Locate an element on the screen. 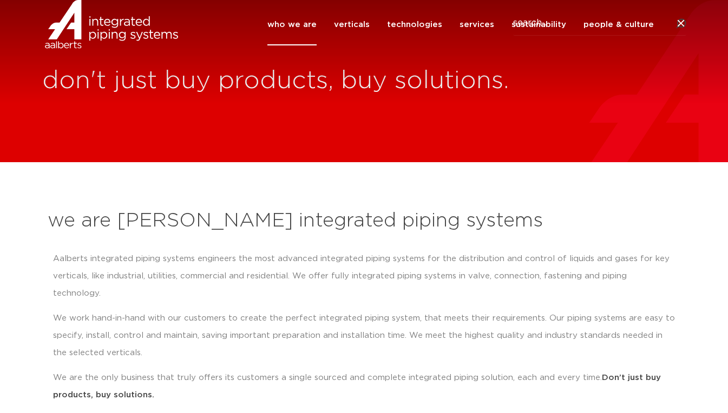 Image resolution: width=728 pixels, height=413 pixels. p: We are the only business that truly offers its customers a single sourced and complete integrated... is located at coordinates (364, 387).